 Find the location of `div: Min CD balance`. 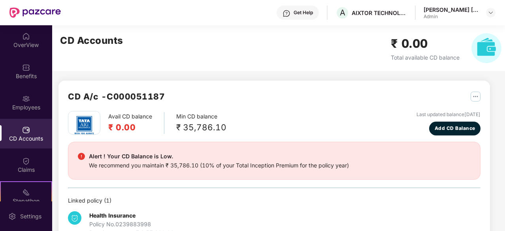

div: Min CD balance is located at coordinates (201, 123).